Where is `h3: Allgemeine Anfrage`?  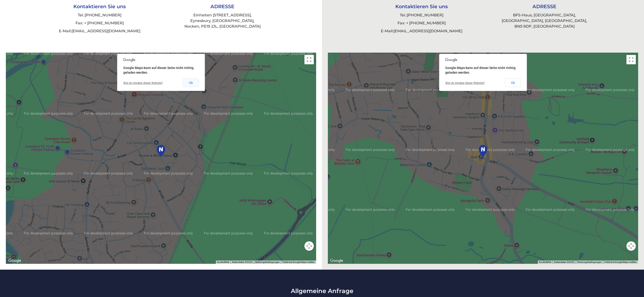 h3: Allgemeine Anfrage is located at coordinates (322, 291).